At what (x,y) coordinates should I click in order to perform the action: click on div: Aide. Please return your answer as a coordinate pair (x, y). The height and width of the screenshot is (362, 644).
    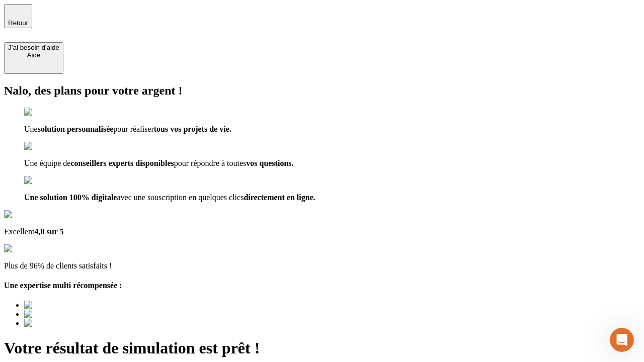
    Looking at the image, I should click on (33, 55).